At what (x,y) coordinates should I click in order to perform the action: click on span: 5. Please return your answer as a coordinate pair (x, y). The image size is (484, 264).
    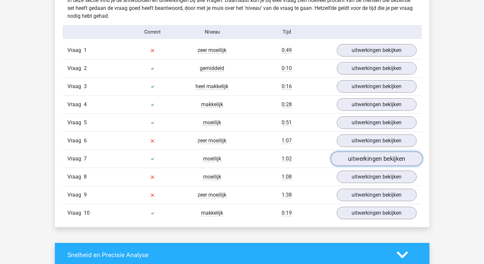
    Looking at the image, I should click on (85, 122).